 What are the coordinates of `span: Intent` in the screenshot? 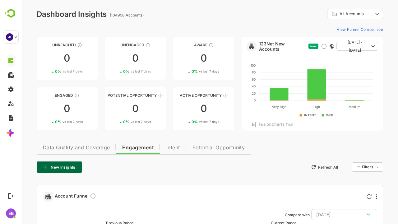 It's located at (151, 148).